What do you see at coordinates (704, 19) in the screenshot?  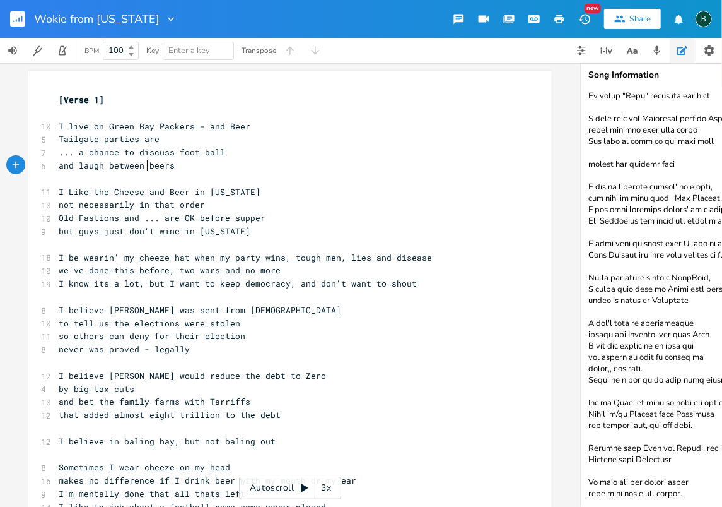 I see `div: BruCe` at bounding box center [704, 19].